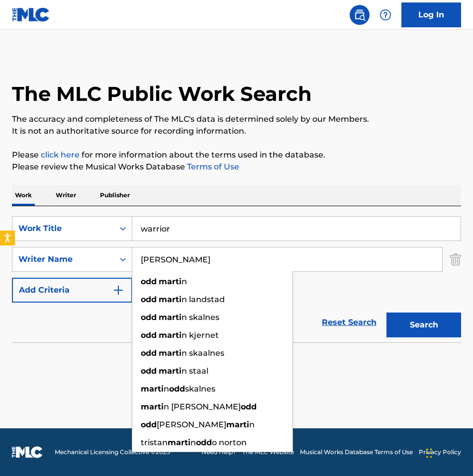 This screenshot has height=476, width=473. I want to click on a: Public Search, so click(359, 15).